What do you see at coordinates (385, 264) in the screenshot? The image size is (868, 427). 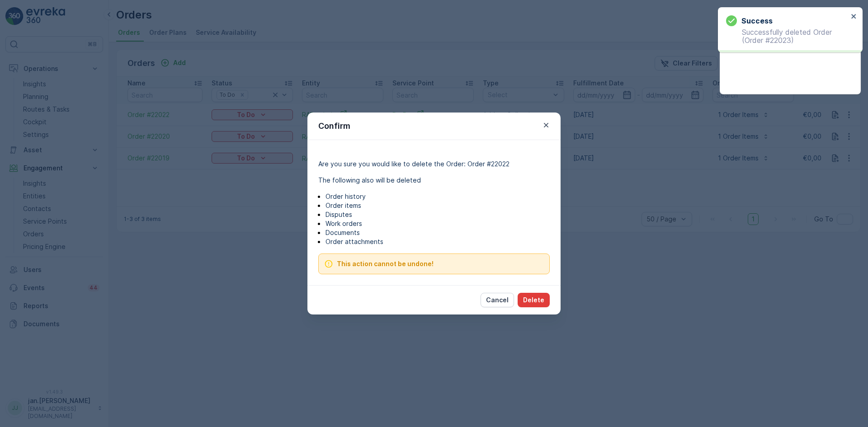 I see `span: This action cannot be undone!` at bounding box center [385, 264].